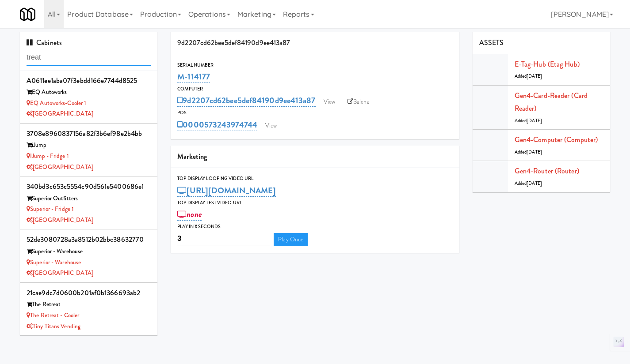 This screenshot has width=630, height=364. Describe the element at coordinates (315, 43) in the screenshot. I see `div: 9d2207cd62bee5def84190d9ee413a87` at that location.